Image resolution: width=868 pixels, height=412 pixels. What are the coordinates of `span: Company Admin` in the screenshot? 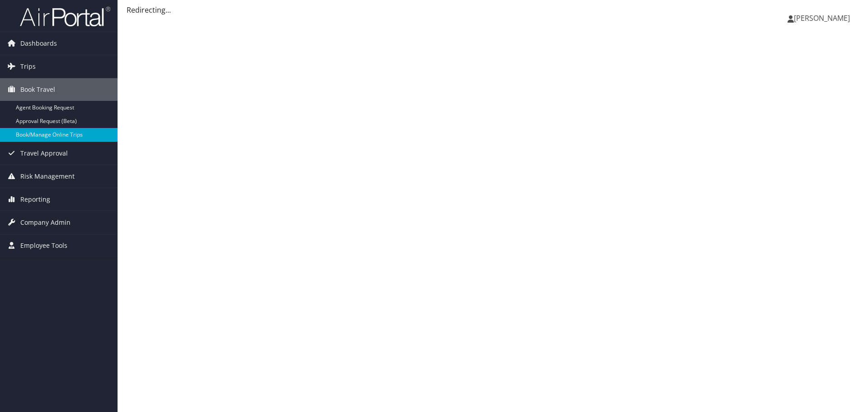 It's located at (45, 222).